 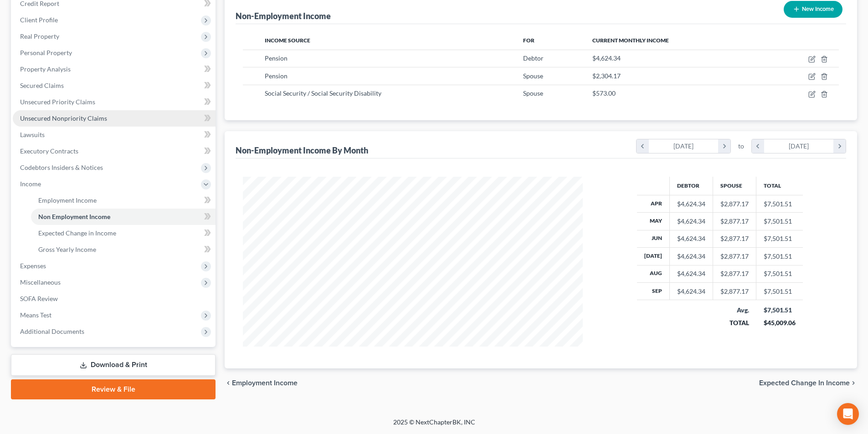 I want to click on span: $2,304.17, so click(x=607, y=75).